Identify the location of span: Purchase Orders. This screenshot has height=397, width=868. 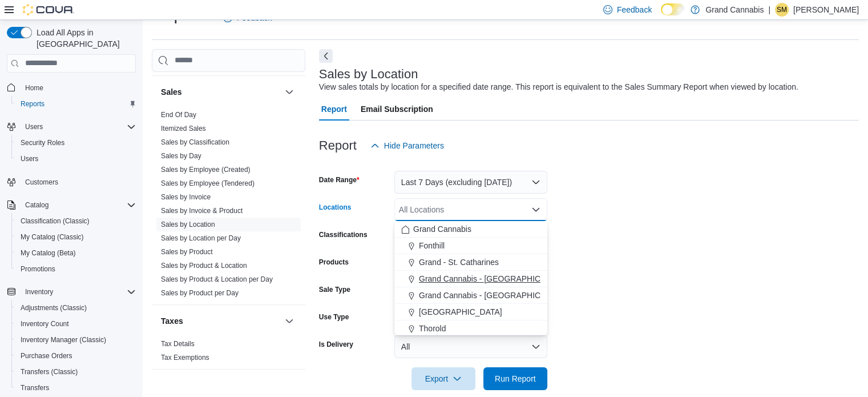
(46, 356).